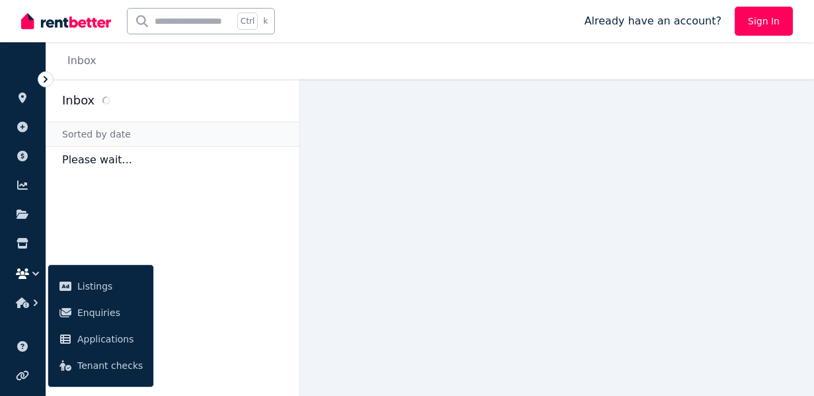 The image size is (814, 396). I want to click on span: Applications, so click(110, 339).